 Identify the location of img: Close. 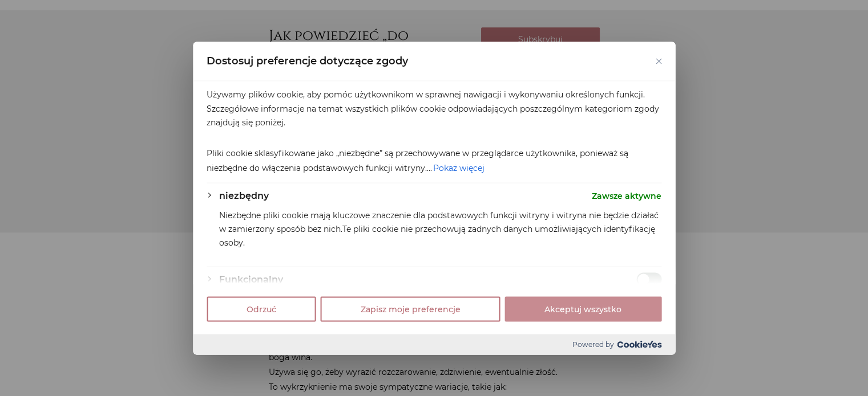
(658, 61).